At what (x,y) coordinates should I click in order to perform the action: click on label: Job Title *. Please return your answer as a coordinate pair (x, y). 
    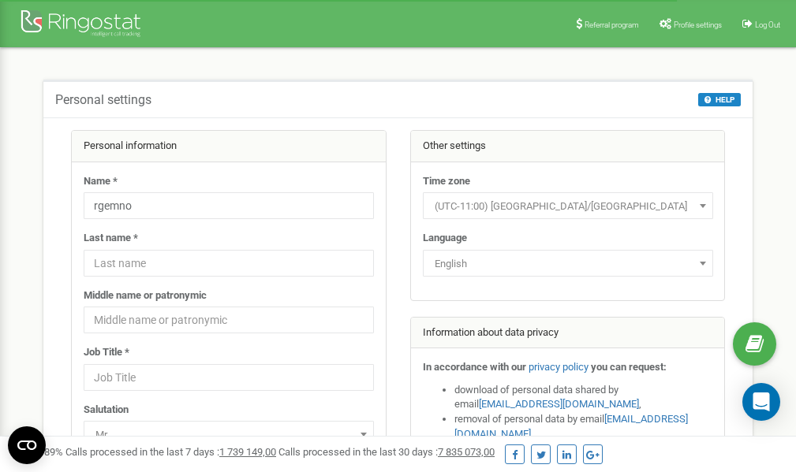
    Looking at the image, I should click on (106, 353).